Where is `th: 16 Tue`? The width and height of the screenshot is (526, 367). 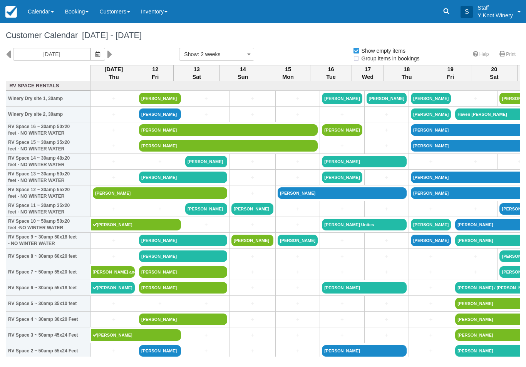
th: 16 Tue is located at coordinates (331, 73).